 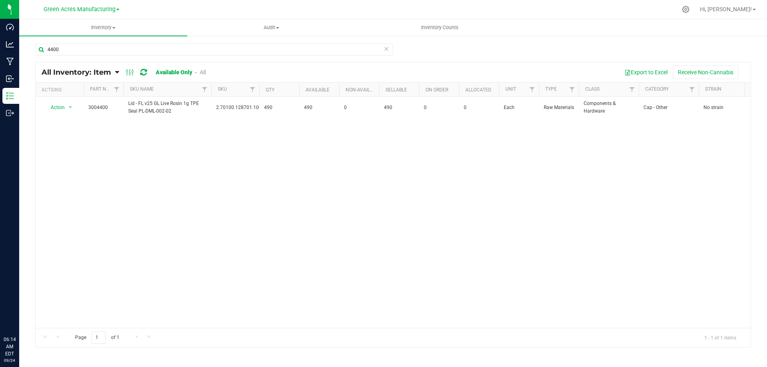 What do you see at coordinates (437, 90) in the screenshot?
I see `a: On Order` at bounding box center [437, 90].